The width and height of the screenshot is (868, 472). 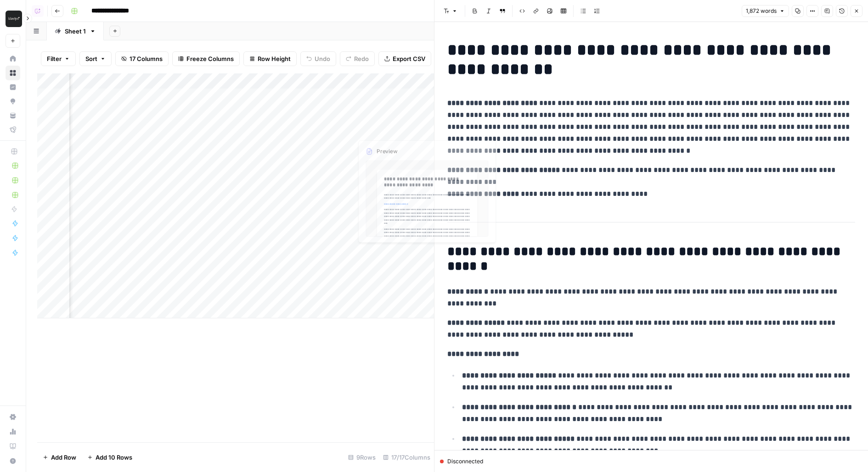 What do you see at coordinates (13, 73) in the screenshot?
I see `a: Browse` at bounding box center [13, 73].